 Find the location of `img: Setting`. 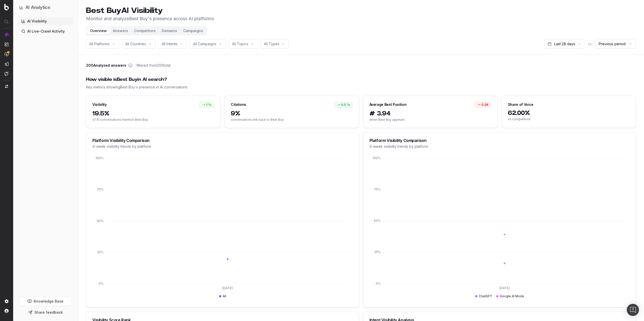

img: Setting is located at coordinates (7, 302).